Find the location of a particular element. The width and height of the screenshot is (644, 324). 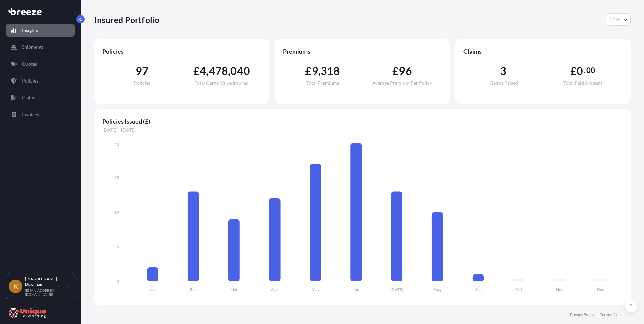

span: 4 is located at coordinates (203, 71).